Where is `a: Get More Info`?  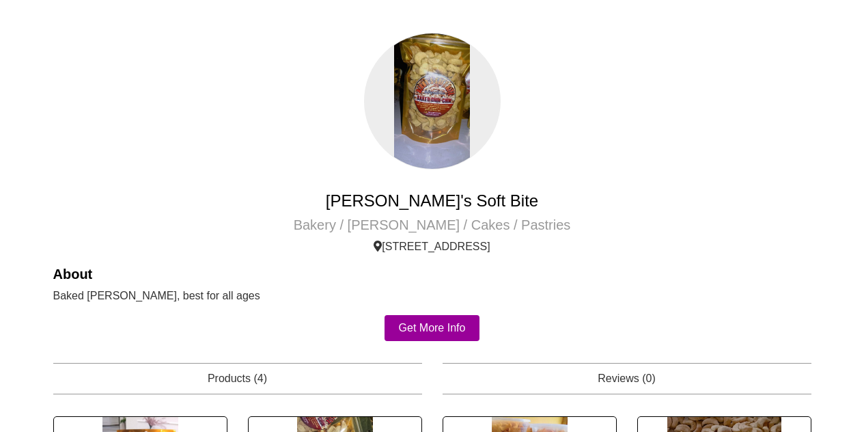 a: Get More Info is located at coordinates (432, 328).